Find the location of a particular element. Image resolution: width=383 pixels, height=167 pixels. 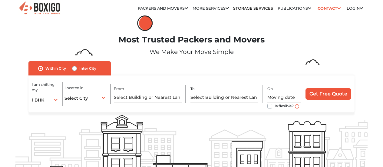

input: Get Free Quote is located at coordinates (328, 94).